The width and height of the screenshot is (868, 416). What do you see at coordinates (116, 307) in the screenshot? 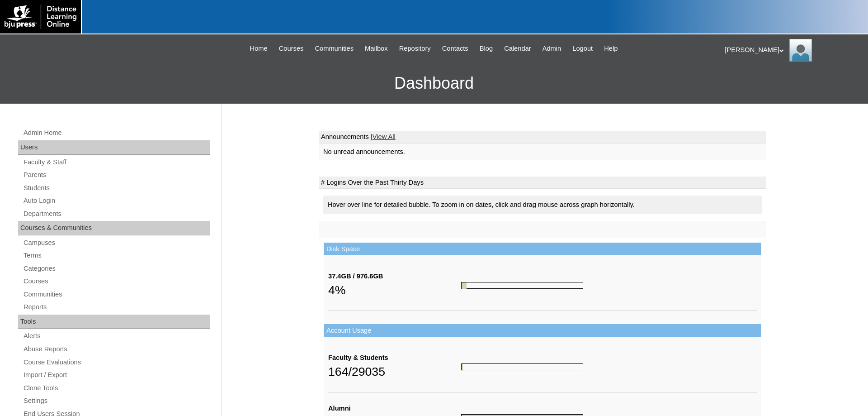
I see `a: Reports` at bounding box center [116, 307].